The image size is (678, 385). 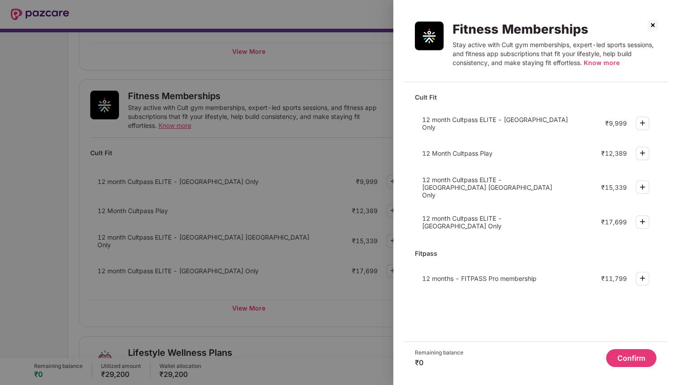 What do you see at coordinates (479, 278) in the screenshot?
I see `span: 12 months - FITPASS Pro membership` at bounding box center [479, 278].